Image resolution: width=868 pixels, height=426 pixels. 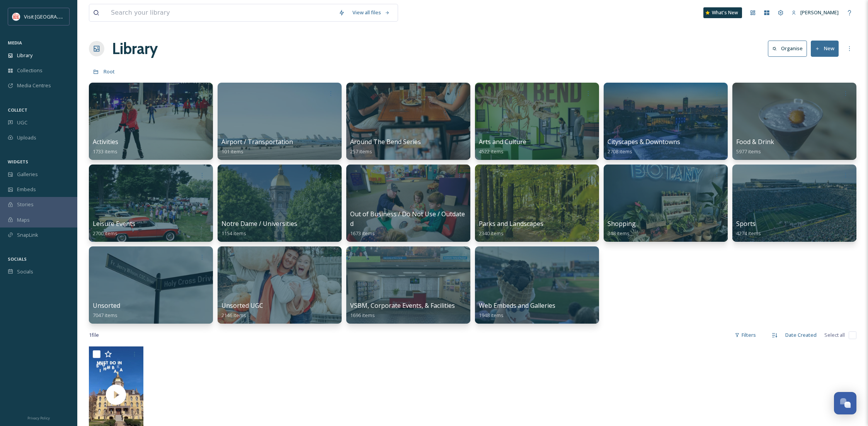 I want to click on span: Stories, so click(x=25, y=204).